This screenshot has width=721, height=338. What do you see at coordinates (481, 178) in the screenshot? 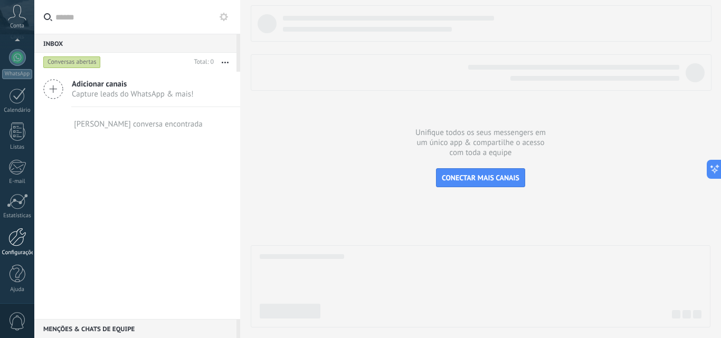
I see `button: CONECTAR MAIS CANAIS` at bounding box center [481, 178].